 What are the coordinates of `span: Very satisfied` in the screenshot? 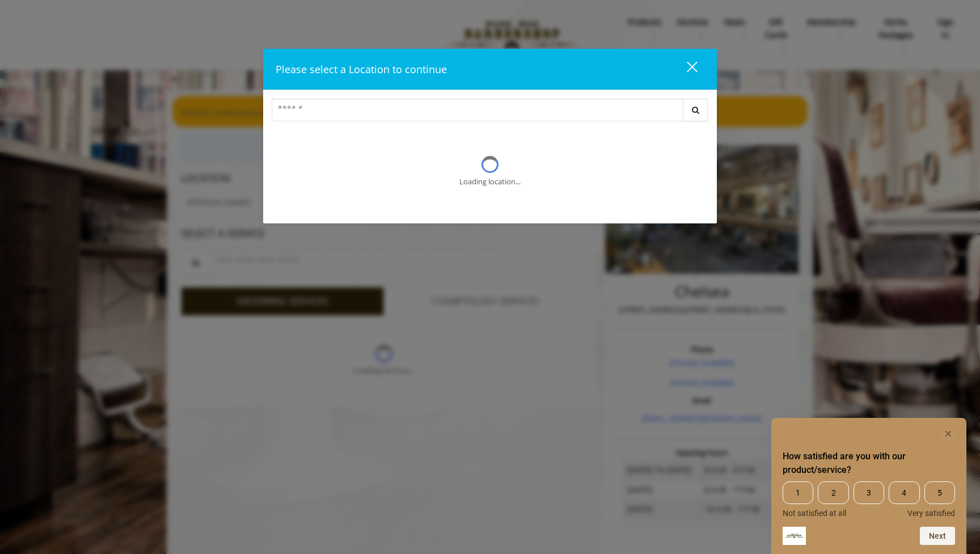 It's located at (931, 513).